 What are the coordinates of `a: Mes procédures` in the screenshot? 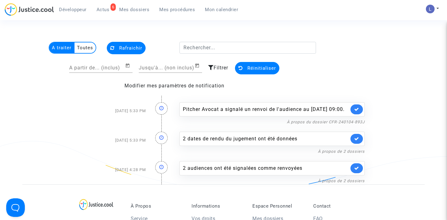 It's located at (177, 10).